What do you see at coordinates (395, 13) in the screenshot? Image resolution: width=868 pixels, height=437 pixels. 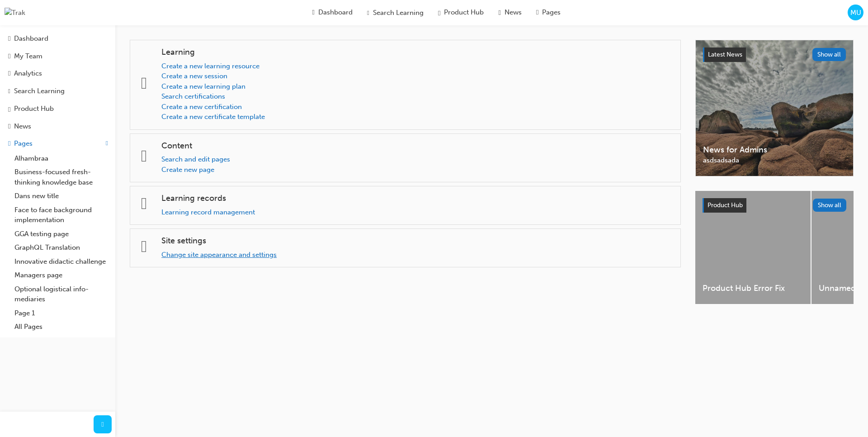 I see `a: search-iconSearch Learning` at bounding box center [395, 13].